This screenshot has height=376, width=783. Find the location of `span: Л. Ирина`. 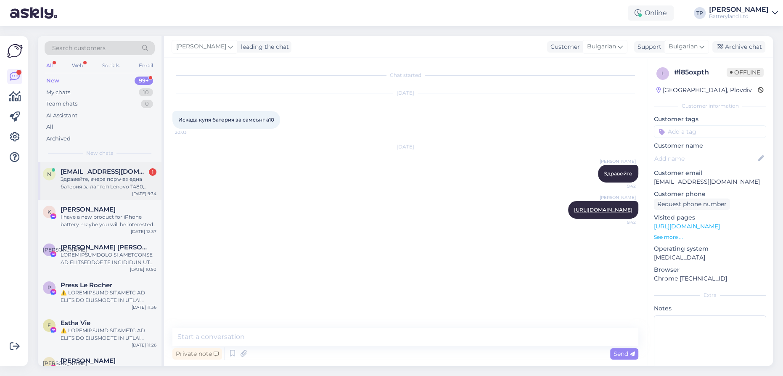

span: Л. Ирина is located at coordinates (104, 247).